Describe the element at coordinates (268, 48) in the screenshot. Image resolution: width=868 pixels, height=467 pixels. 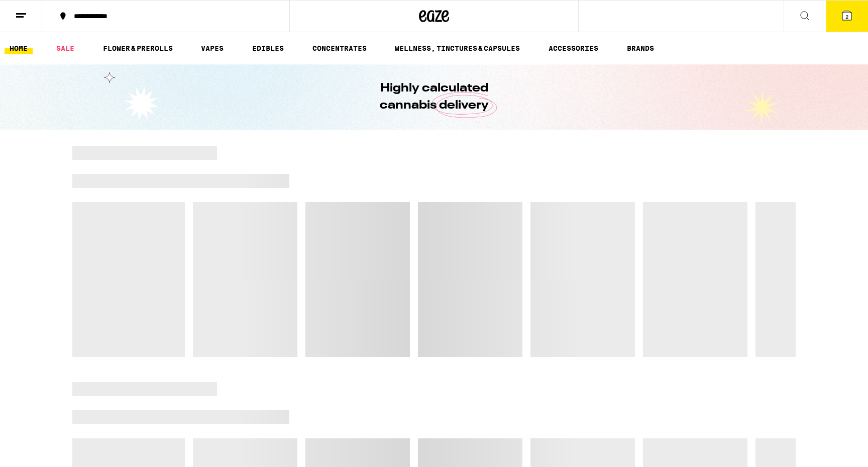
I see `a: EDIBLES` at that location.